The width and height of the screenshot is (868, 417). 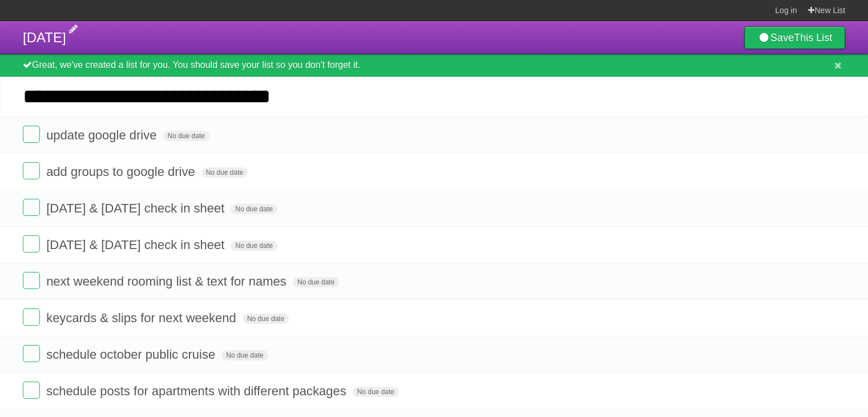 I want to click on span: add groups to google drive, so click(x=122, y=171).